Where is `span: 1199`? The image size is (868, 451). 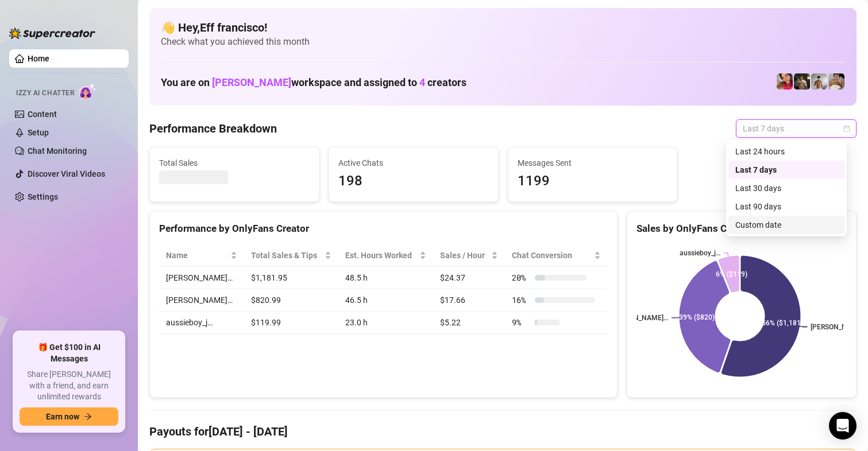
span: 1199 is located at coordinates (593, 181).